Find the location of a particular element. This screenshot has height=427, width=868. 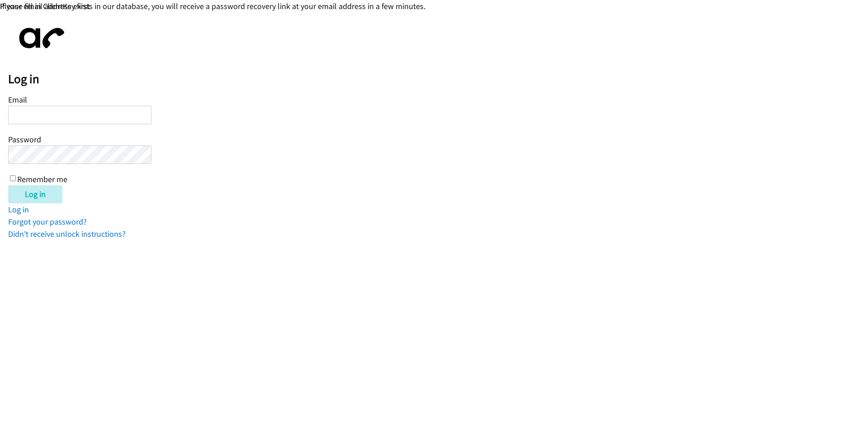

a: Forgot your password? is located at coordinates (48, 222).